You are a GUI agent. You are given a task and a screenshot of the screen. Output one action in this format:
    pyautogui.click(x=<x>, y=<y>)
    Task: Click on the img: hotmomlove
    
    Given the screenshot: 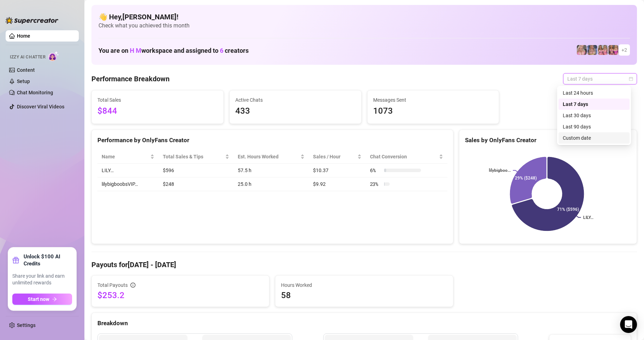 What is the action you would take?
    pyautogui.click(x=613, y=50)
    